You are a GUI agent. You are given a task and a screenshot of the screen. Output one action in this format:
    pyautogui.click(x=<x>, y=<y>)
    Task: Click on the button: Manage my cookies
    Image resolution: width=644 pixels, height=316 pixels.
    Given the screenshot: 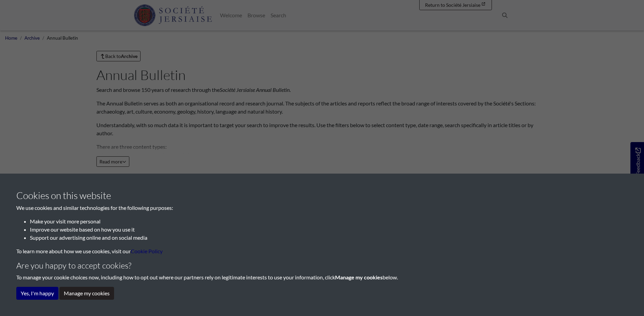 What is the action you would take?
    pyautogui.click(x=87, y=294)
    